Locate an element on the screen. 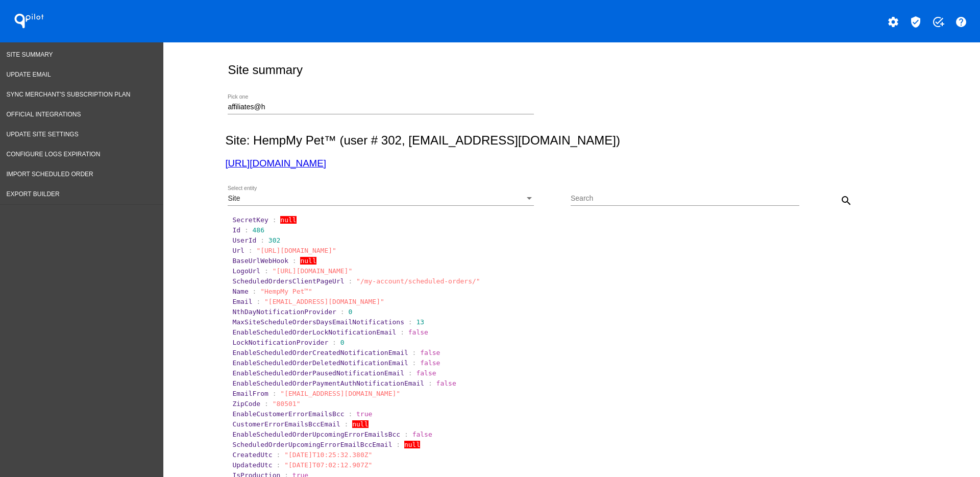 This screenshot has width=980, height=477. span: "HempMy Pet™" is located at coordinates (287, 291).